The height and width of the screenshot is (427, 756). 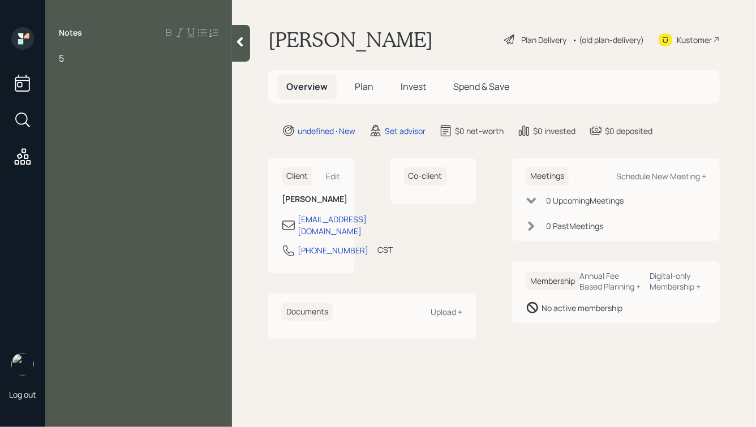 I want to click on div: Schedule New Meeting +, so click(x=661, y=176).